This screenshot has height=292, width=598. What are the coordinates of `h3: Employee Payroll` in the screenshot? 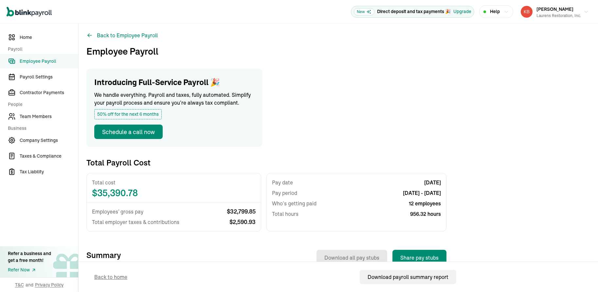 It's located at (338, 51).